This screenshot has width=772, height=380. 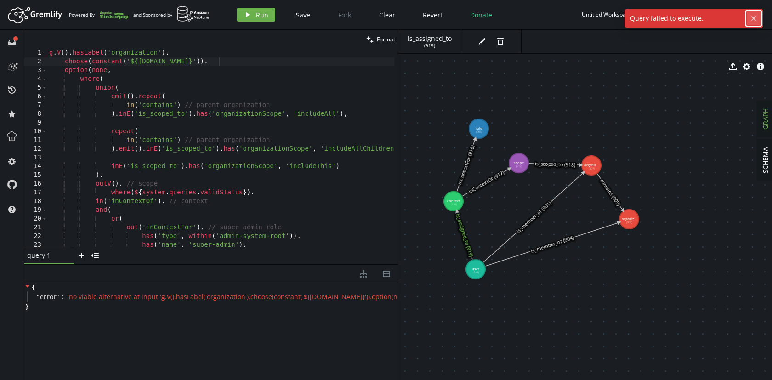 What do you see at coordinates (36, 105) in the screenshot?
I see `div: 7` at bounding box center [36, 105].